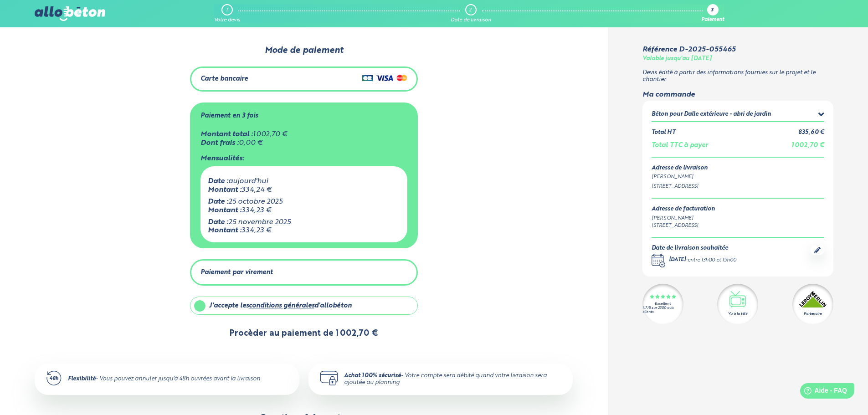  What do you see at coordinates (737, 314) in the screenshot?
I see `div: Vu à la télé` at bounding box center [737, 314].